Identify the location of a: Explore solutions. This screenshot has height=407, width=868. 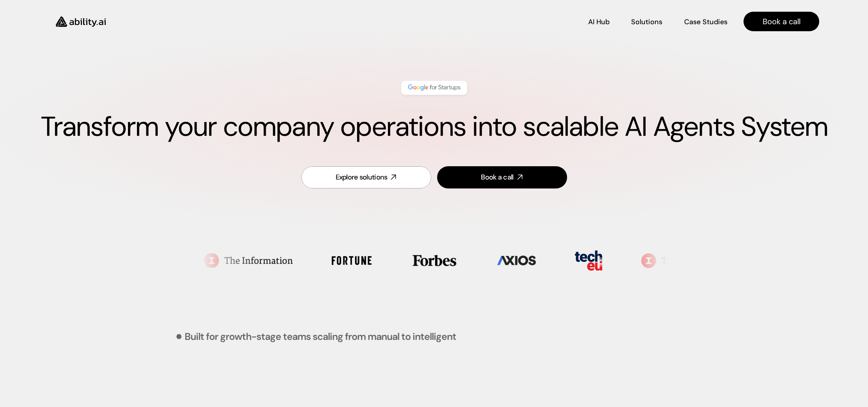
(366, 177).